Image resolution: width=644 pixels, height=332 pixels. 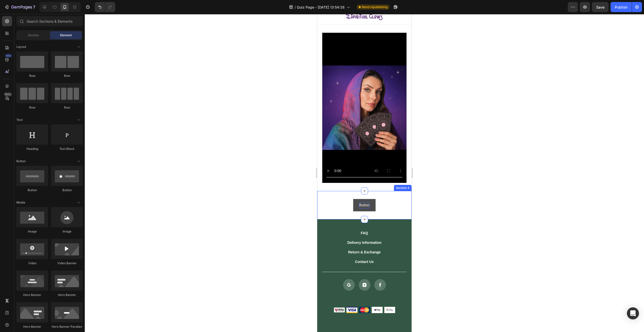 What do you see at coordinates (47, 94) in the screenshot?
I see `video: Video` at bounding box center [47, 94].